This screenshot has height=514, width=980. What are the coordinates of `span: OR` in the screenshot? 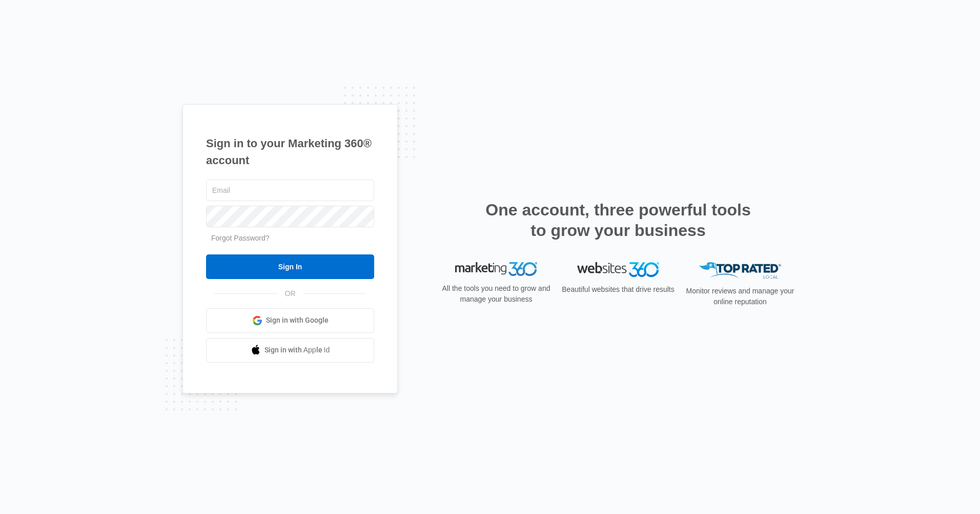 It's located at (290, 294).